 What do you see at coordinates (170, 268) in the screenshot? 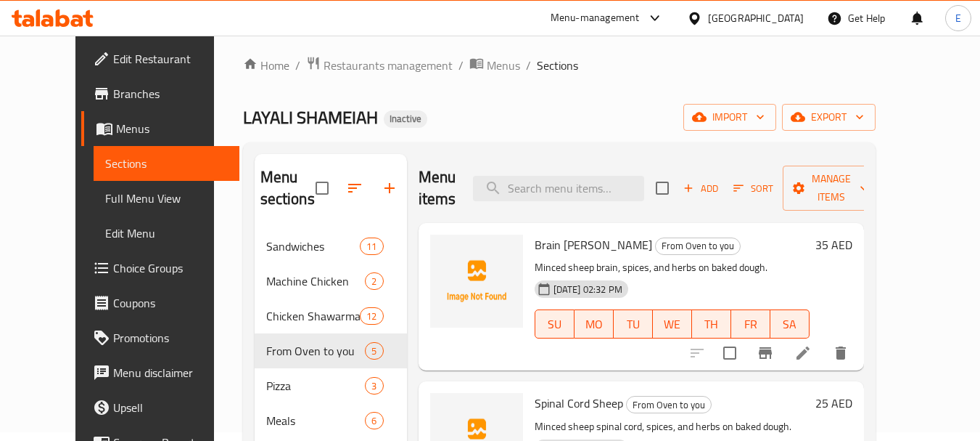
I see `span: Choice Groups` at bounding box center [170, 268].